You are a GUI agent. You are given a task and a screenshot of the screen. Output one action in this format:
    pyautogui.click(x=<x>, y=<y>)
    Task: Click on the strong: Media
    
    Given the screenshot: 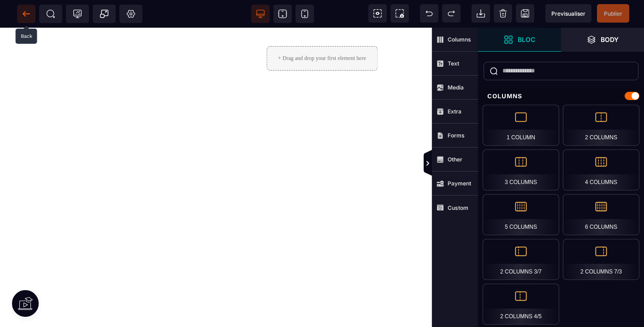 What is the action you would take?
    pyautogui.click(x=456, y=87)
    